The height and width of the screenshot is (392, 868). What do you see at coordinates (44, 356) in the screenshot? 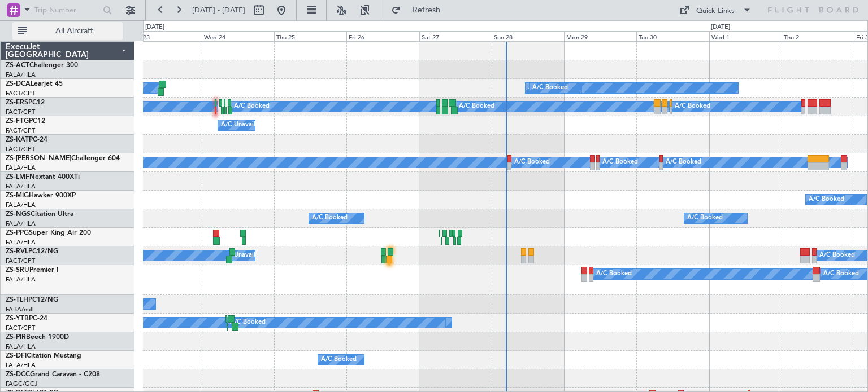
I see `a: ZS-DFICitation Mustang` at bounding box center [44, 356].